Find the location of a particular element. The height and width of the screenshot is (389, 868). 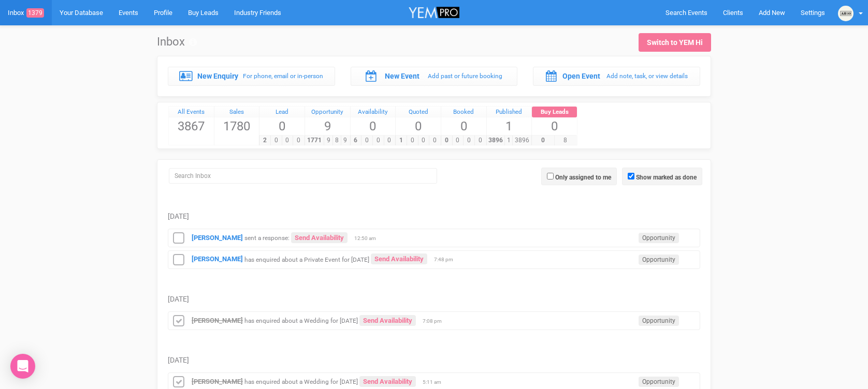

div: Quoted is located at coordinates (418, 113).